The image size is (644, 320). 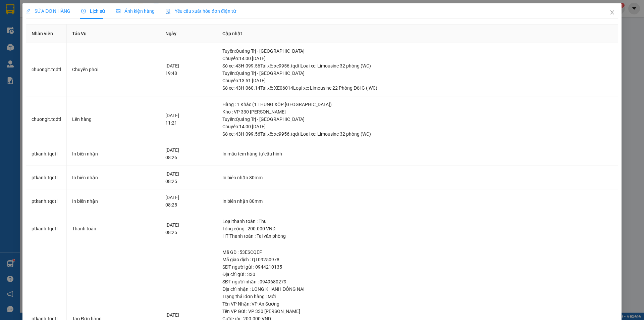 I want to click on span: clock-circle, so click(x=84, y=11).